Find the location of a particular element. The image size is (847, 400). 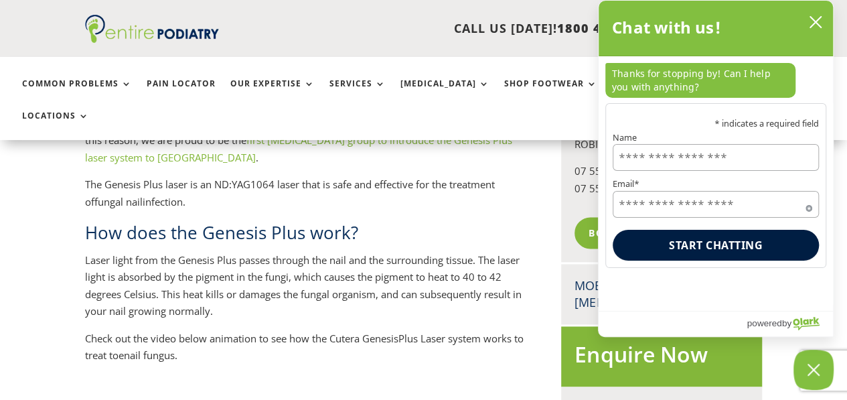

input: Email is located at coordinates (716, 204).